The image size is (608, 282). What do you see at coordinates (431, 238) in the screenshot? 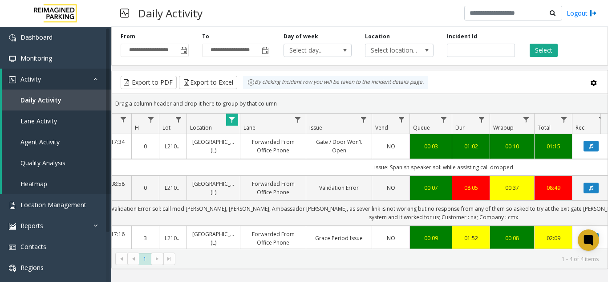
I see `div: 00:09` at bounding box center [431, 238].